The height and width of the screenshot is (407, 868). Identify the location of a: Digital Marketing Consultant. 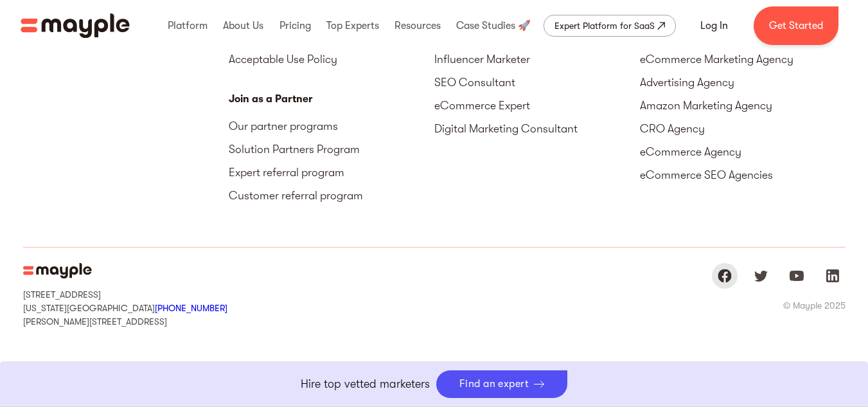
(537, 129).